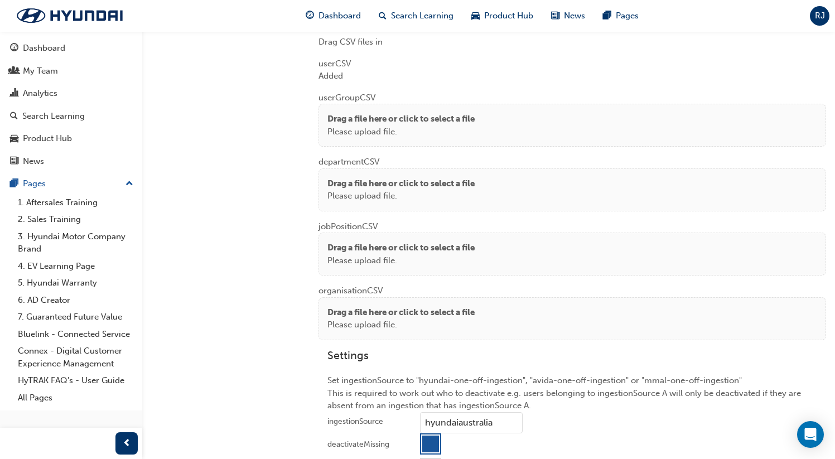 This screenshot has width=835, height=459. Describe the element at coordinates (574, 16) in the screenshot. I see `span: News` at that location.